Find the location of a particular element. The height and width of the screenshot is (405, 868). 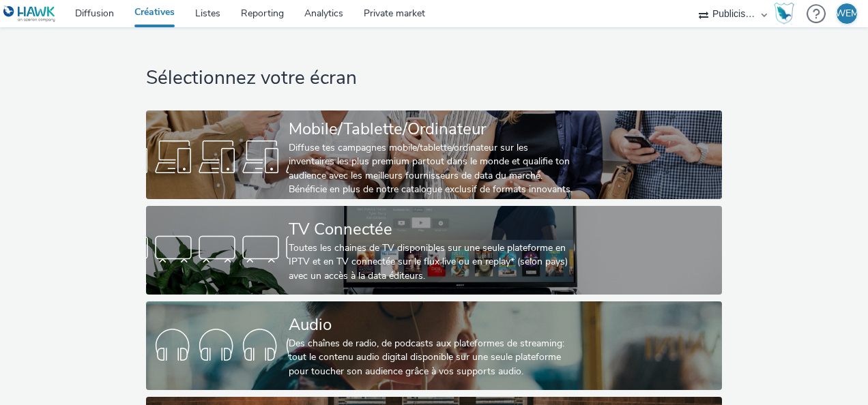

img: Hawk Academy is located at coordinates (784, 14).